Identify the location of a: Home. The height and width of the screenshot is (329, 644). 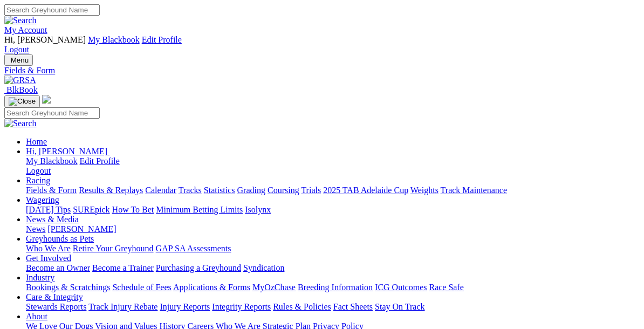
(36, 141).